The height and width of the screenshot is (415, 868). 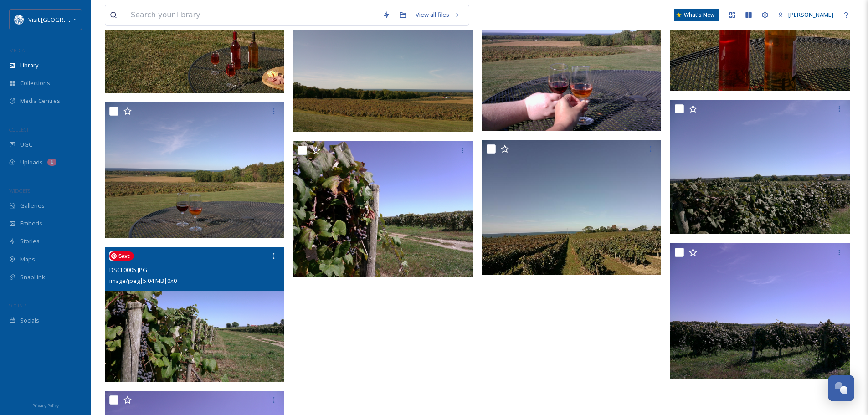 I want to click on span: Library, so click(x=29, y=65).